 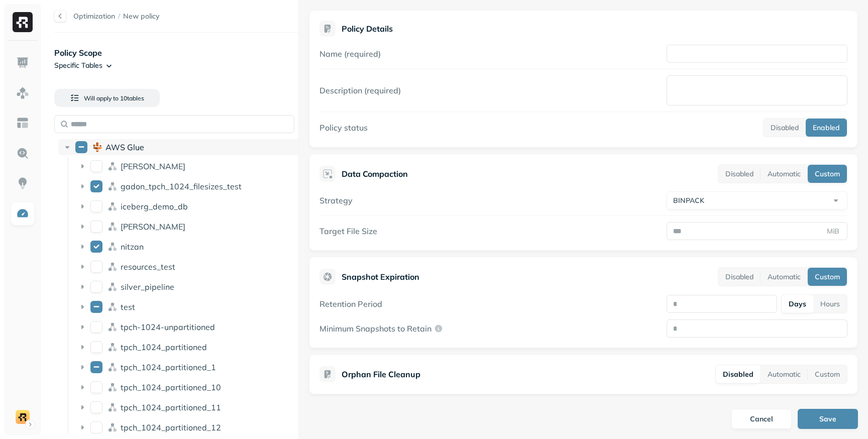 I want to click on button: iceberg_demo_db, so click(x=96, y=207).